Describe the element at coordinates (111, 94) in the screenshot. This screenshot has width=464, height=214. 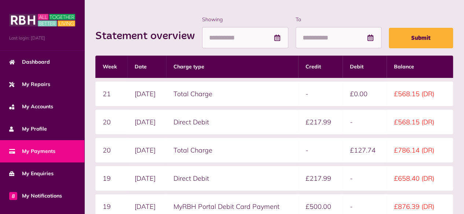
I see `td: 21` at that location.